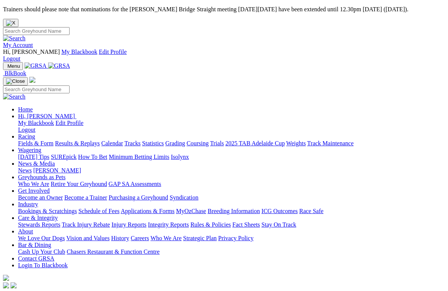 The image size is (448, 291). What do you see at coordinates (11, 23) in the screenshot?
I see `img: X` at bounding box center [11, 23].